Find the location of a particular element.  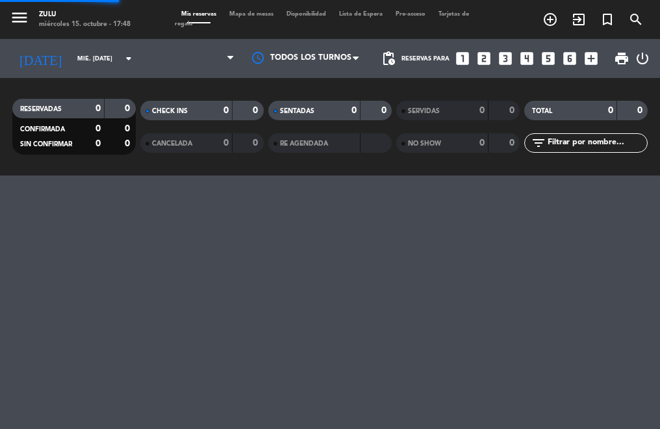

span: CANCELADA is located at coordinates (172, 144).